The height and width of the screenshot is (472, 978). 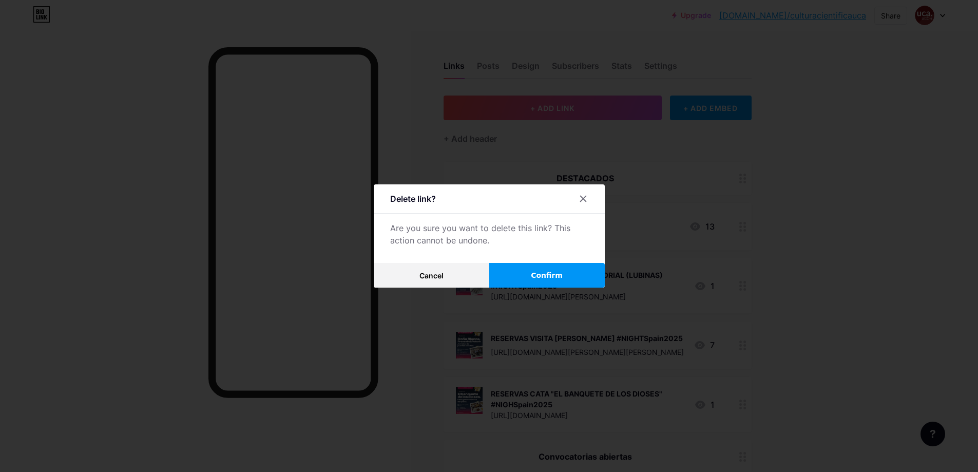 What do you see at coordinates (547, 275) in the screenshot?
I see `button: Confirm` at bounding box center [547, 275].